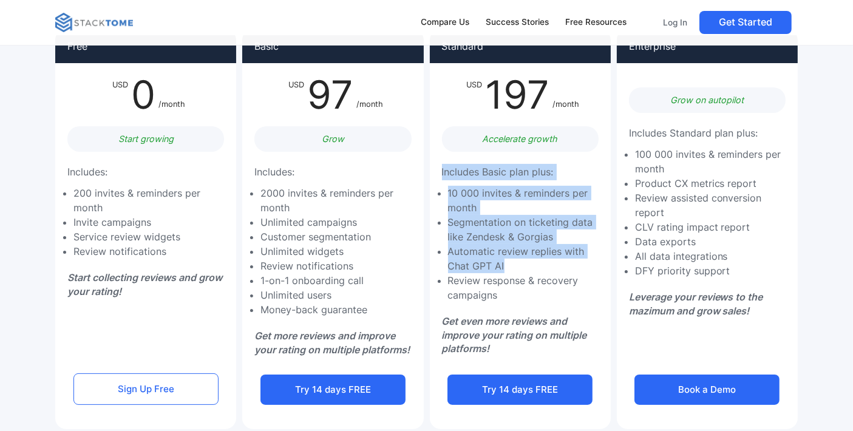 This screenshot has height=431, width=853. Describe the element at coordinates (339, 295) in the screenshot. I see `li: Unlimited users` at that location.